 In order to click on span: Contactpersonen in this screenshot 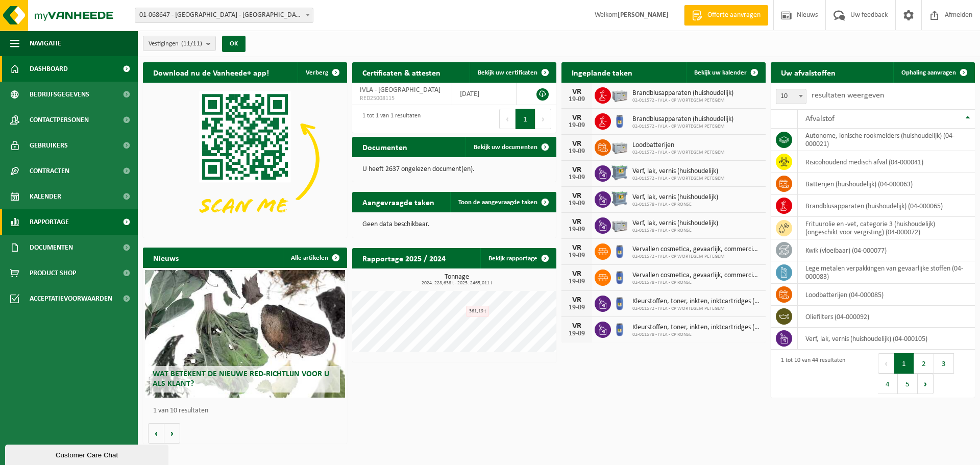, I will do `click(59, 120)`.